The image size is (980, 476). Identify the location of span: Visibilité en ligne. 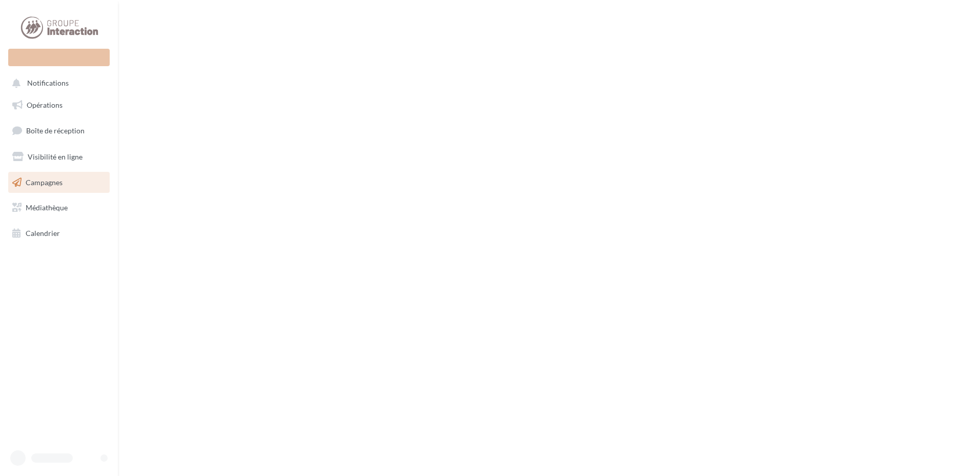
(55, 156).